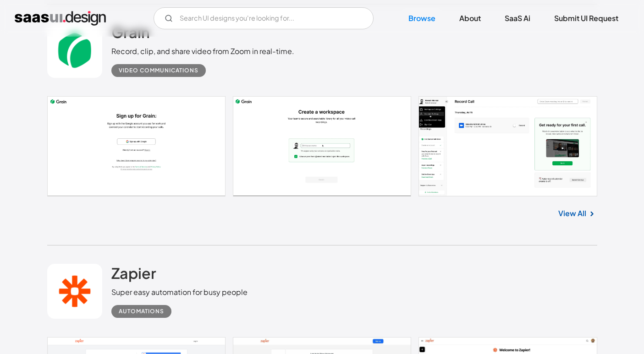 This screenshot has height=354, width=644. I want to click on div: Video Communications, so click(159, 70).